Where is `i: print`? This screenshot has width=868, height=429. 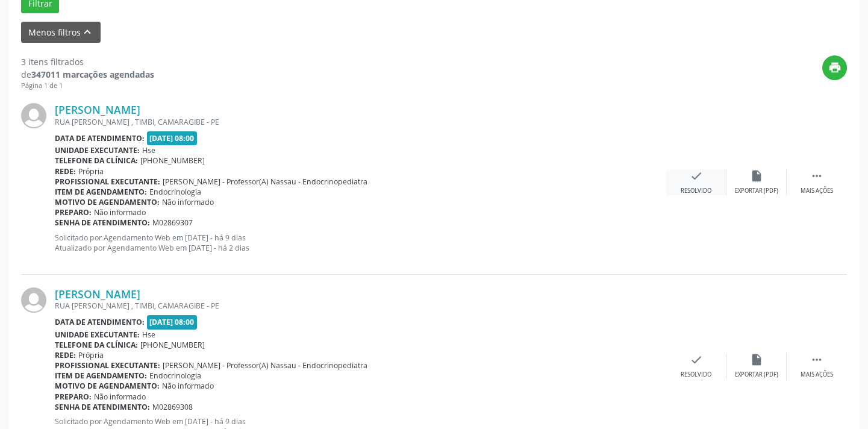 i: print is located at coordinates (834, 68).